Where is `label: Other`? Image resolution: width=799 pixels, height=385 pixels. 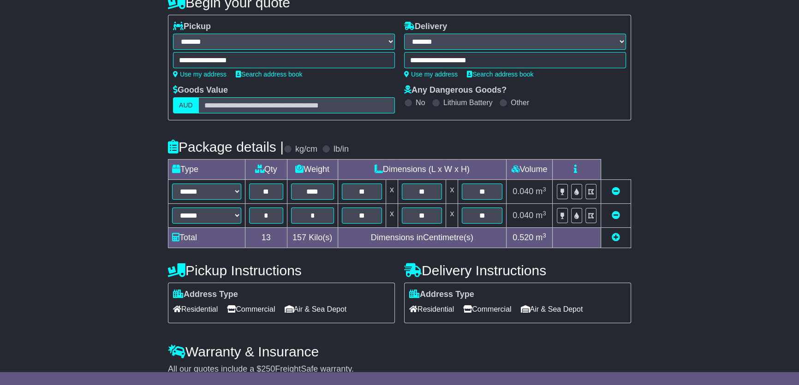
label: Other is located at coordinates (520, 102).